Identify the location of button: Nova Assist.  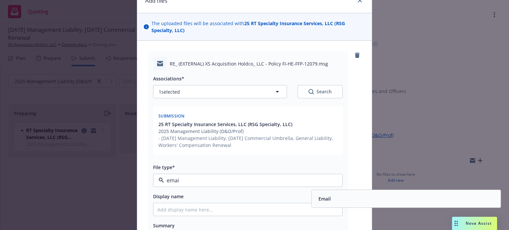
(474, 224).